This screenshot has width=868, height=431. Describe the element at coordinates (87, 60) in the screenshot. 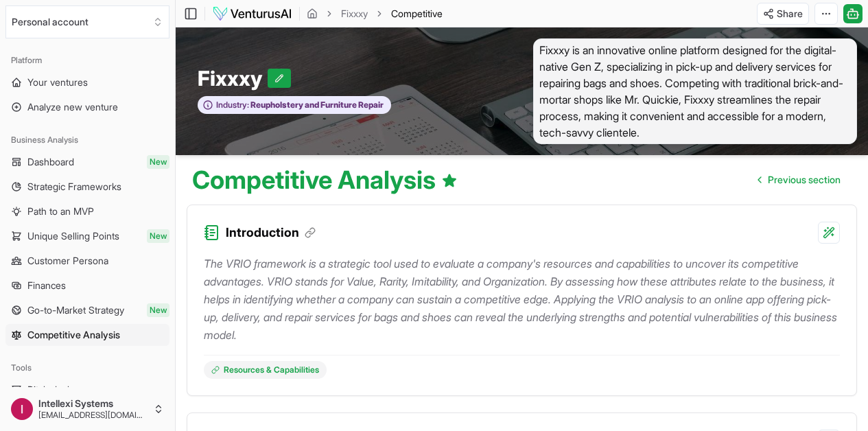

I see `div: Platform` at that location.